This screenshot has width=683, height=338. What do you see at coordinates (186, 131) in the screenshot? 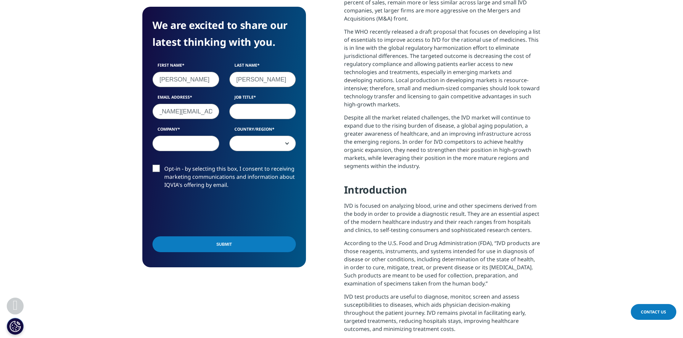
I see `label: Company` at bounding box center [186, 131].